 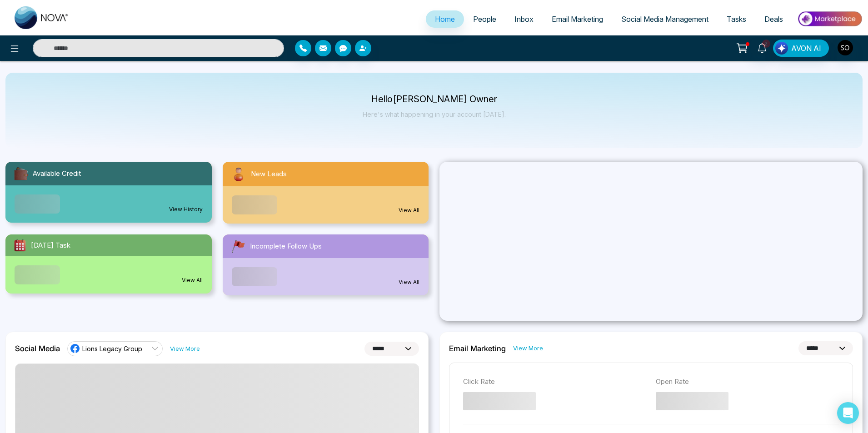 What do you see at coordinates (665, 19) in the screenshot?
I see `a: Social Media Management` at bounding box center [665, 19].